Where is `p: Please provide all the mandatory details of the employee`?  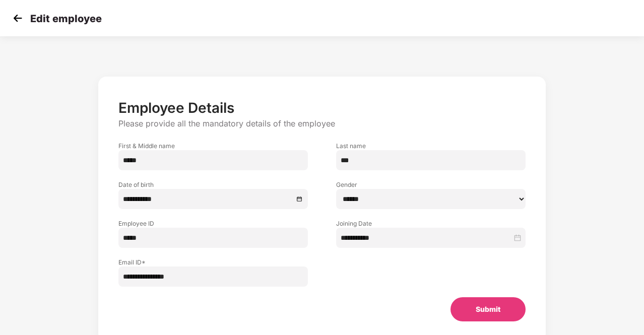 p: Please provide all the mandatory details of the employee is located at coordinates (322, 124).